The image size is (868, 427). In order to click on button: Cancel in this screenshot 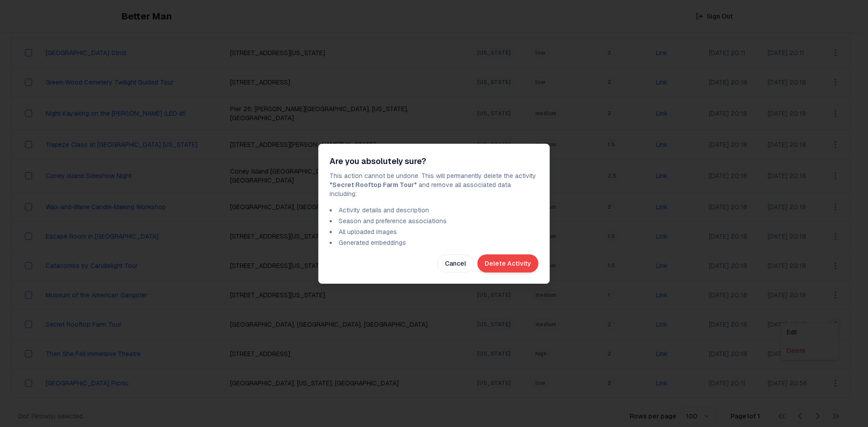, I will do `click(455, 264)`.